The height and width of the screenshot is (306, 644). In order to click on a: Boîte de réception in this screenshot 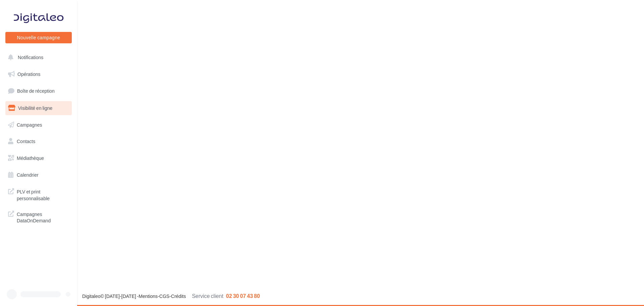, I will do `click(39, 91)`.